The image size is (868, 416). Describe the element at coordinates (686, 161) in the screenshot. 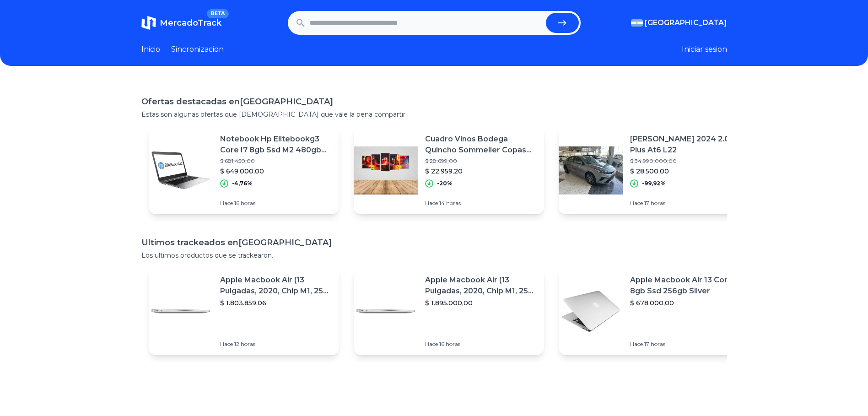

I see `p: $ 34.990.000,00` at that location.